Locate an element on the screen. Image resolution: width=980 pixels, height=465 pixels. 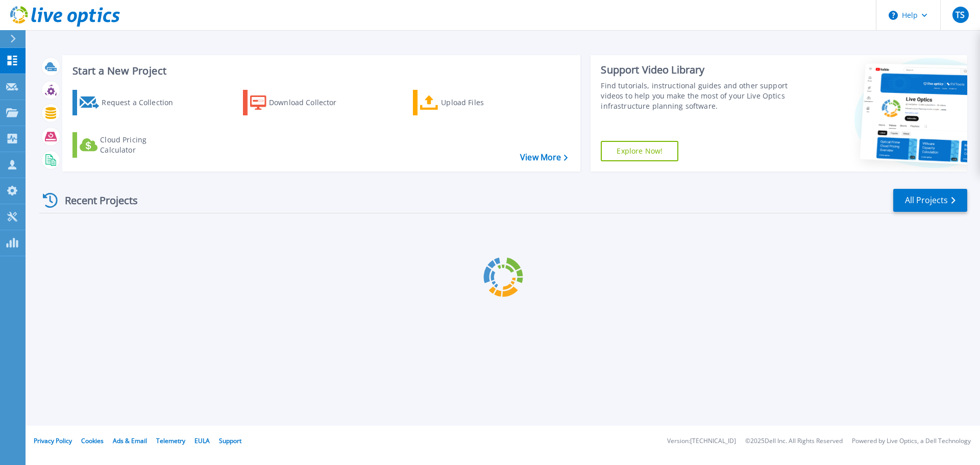
div: Recent Projects is located at coordinates (95, 200).